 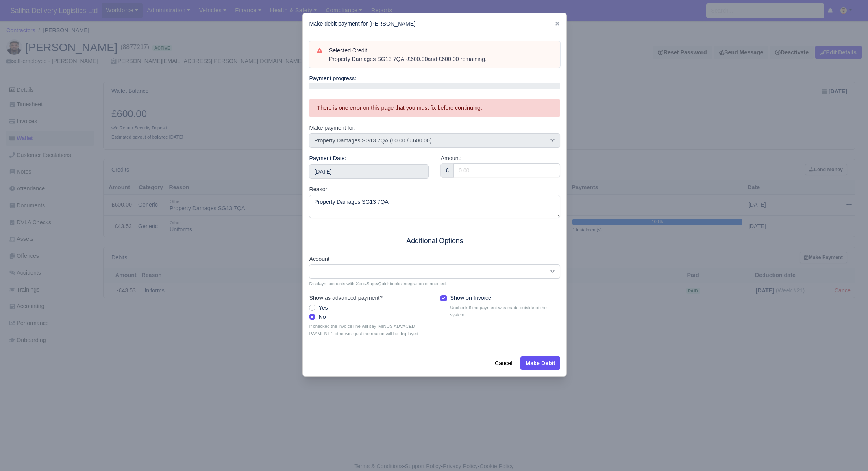 What do you see at coordinates (346, 298) in the screenshot?
I see `label: Show as advanced payment?` at bounding box center [346, 298].